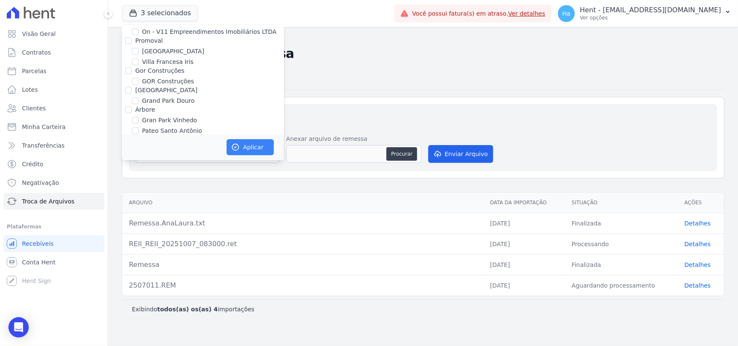 The height and width of the screenshot is (346, 738). What do you see at coordinates (479, 14) in the screenshot?
I see `span: Você possui fatura(s) em atraso.` at bounding box center [479, 14].